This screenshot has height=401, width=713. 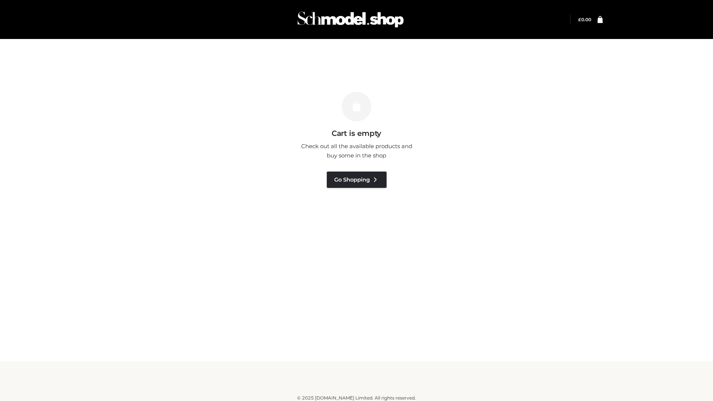 I want to click on h3: Cart is empty, so click(x=357, y=133).